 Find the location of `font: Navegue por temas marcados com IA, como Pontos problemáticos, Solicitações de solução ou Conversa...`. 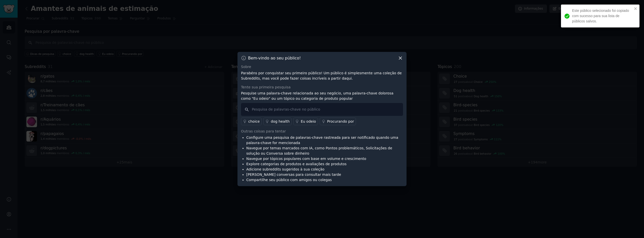

font: Navegue por temas marcados com IA, como Pontos problemáticos, Solicitações de solução ou Conversa... is located at coordinates (319, 151).